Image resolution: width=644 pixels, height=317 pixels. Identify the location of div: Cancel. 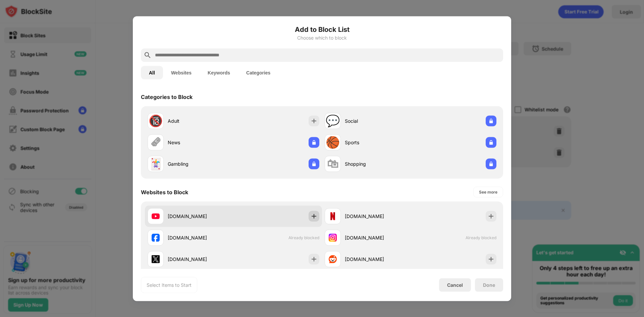
(455, 285).